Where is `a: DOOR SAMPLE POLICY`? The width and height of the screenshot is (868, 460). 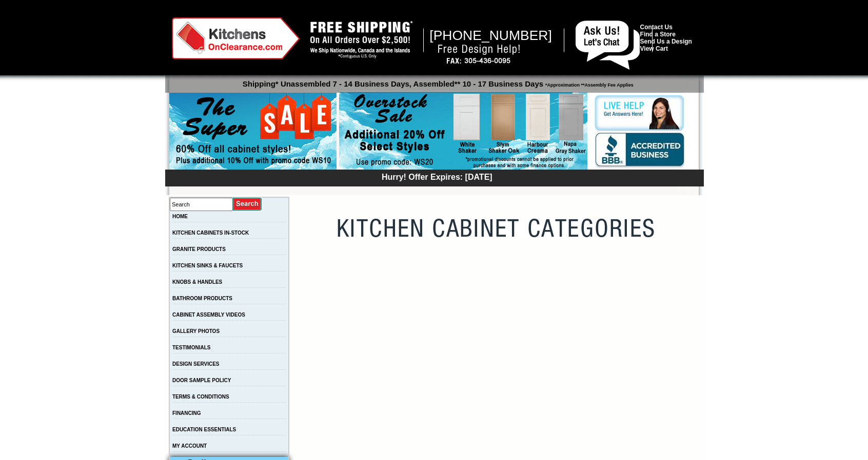
a: DOOR SAMPLE POLICY is located at coordinates (201, 380).